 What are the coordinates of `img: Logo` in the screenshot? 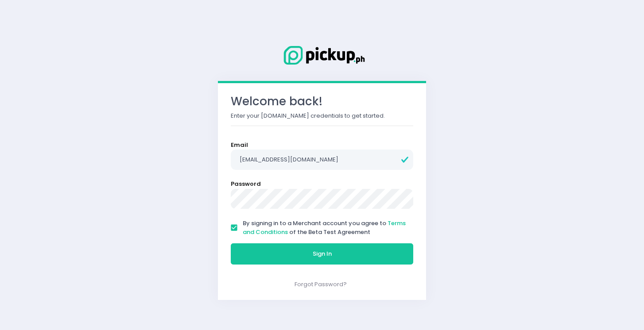 It's located at (322, 55).